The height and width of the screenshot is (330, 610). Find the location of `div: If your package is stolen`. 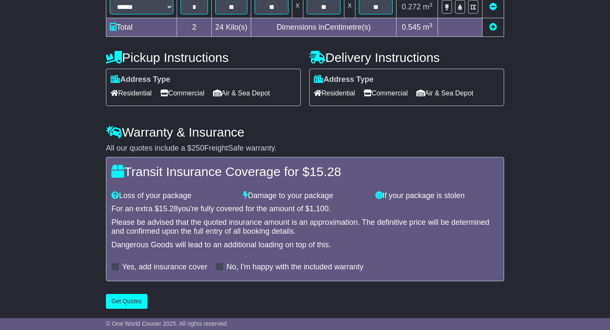

div: If your package is stolen is located at coordinates (437, 196).